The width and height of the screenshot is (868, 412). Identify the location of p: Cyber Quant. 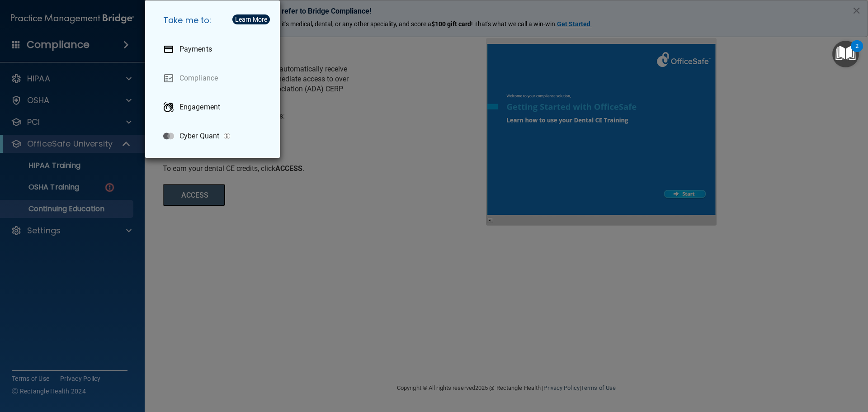
(199, 136).